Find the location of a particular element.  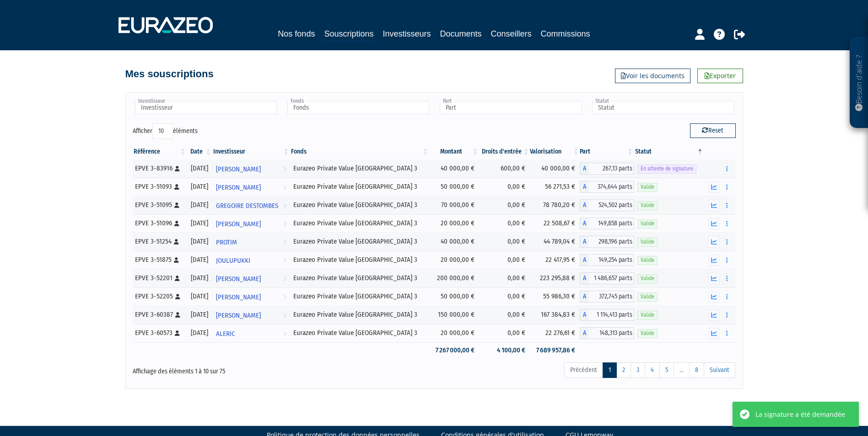

div: EPVE 3-51093 is located at coordinates (159, 186).